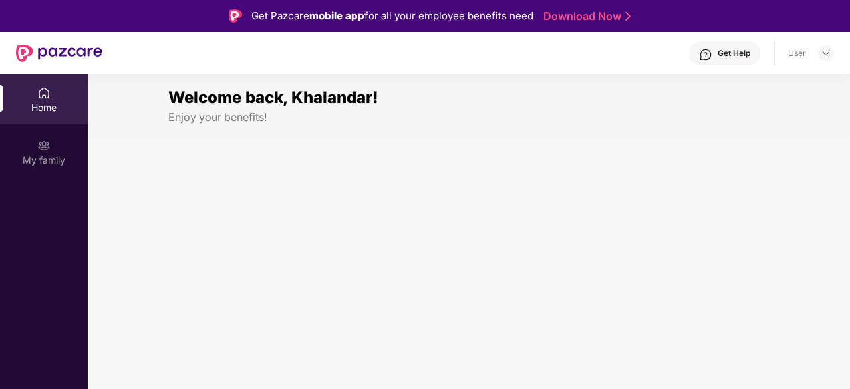 The image size is (850, 389). Describe the element at coordinates (733, 53) in the screenshot. I see `div: Get Help` at that location.